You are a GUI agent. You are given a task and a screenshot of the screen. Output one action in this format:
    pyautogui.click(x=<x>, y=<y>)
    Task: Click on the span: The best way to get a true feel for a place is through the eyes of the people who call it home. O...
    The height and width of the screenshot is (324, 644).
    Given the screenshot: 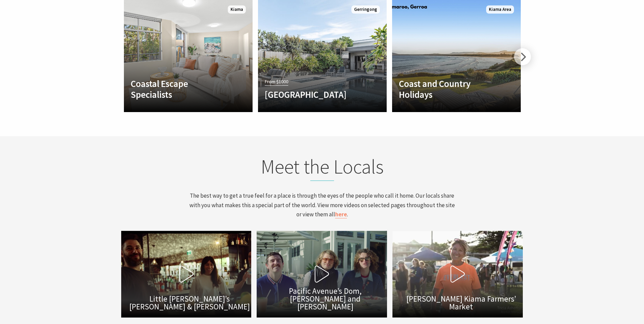 What is the action you would take?
    pyautogui.click(x=322, y=205)
    